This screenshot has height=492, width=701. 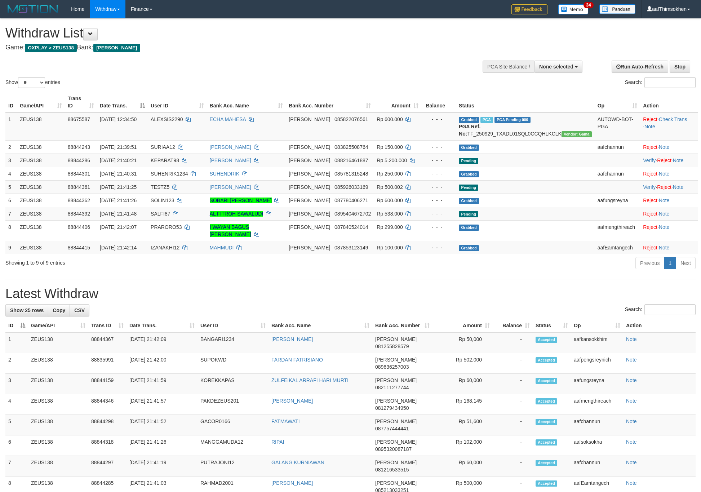 What do you see at coordinates (79, 174) in the screenshot?
I see `span: 88844301` at bounding box center [79, 174].